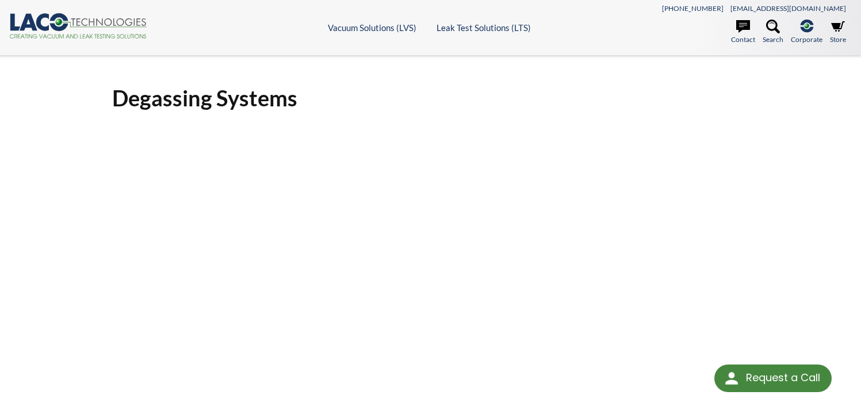  Describe the element at coordinates (484, 28) in the screenshot. I see `a: Leak Test Solutions (LTS)` at that location.